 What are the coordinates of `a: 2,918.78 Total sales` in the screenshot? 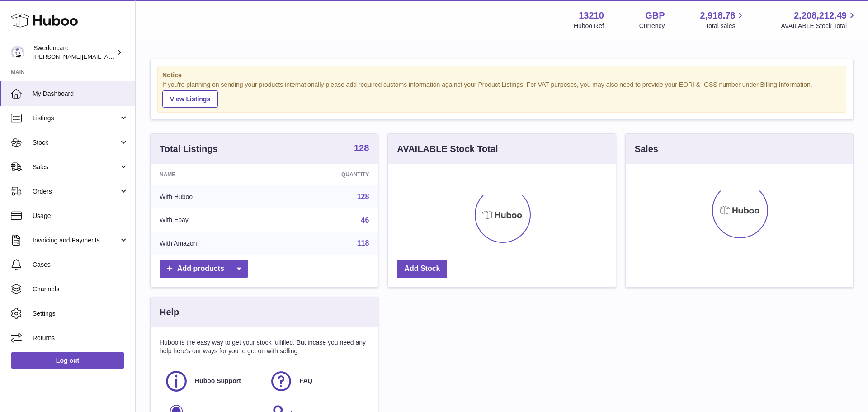 It's located at (723, 20).